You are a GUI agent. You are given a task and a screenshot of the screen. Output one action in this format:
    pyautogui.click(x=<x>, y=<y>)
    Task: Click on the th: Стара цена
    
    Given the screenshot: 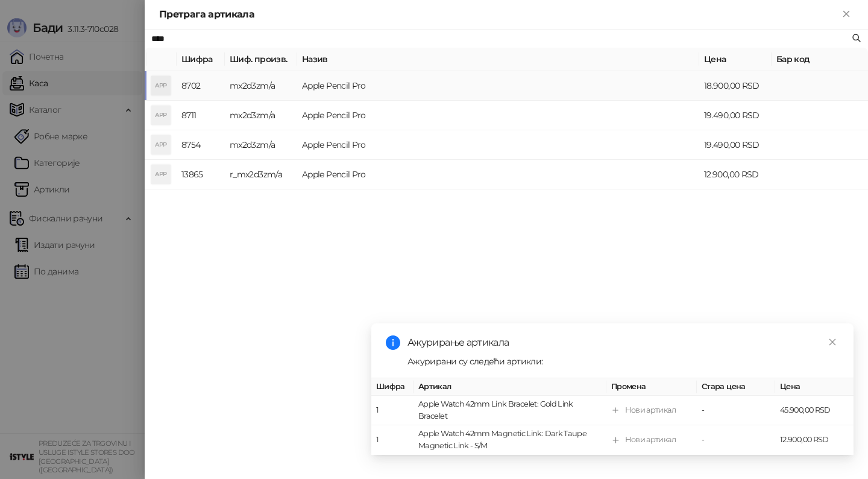 What is the action you would take?
    pyautogui.click(x=736, y=387)
    